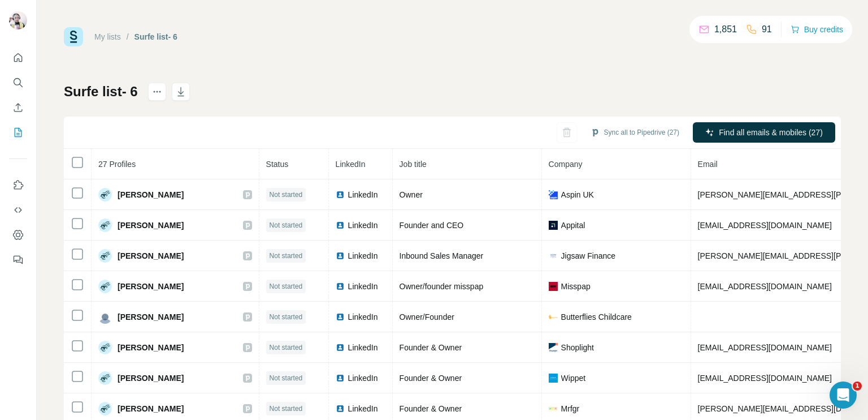  I want to click on span: Owner/Founder, so click(426, 317).